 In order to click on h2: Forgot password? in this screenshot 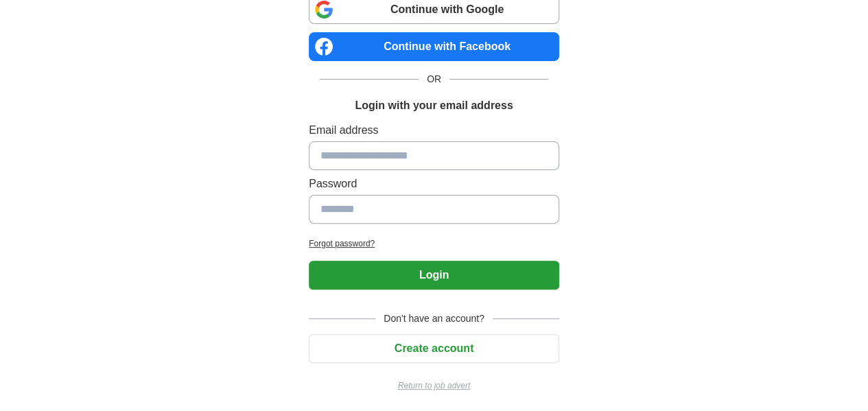, I will do `click(434, 243)`.